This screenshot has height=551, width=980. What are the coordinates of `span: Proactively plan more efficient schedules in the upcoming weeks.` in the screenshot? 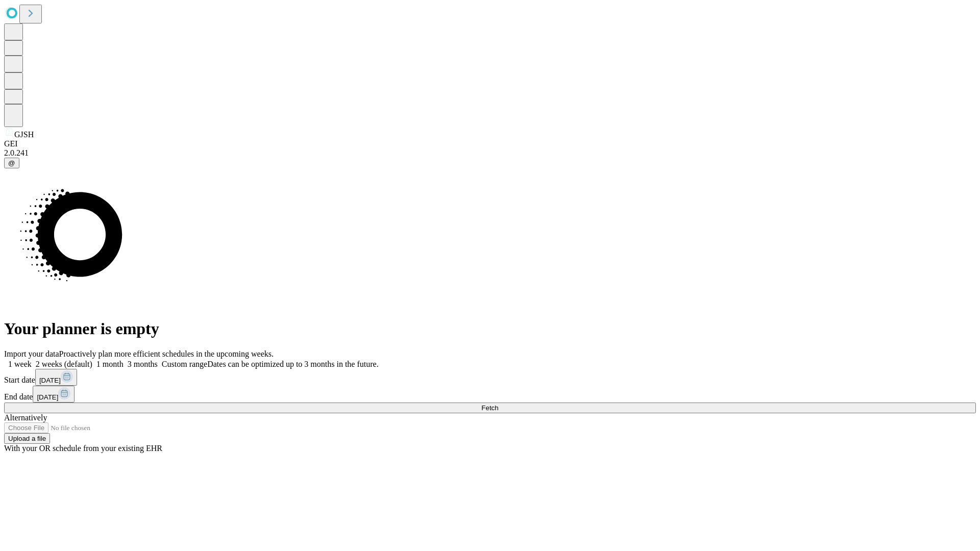 It's located at (166, 353).